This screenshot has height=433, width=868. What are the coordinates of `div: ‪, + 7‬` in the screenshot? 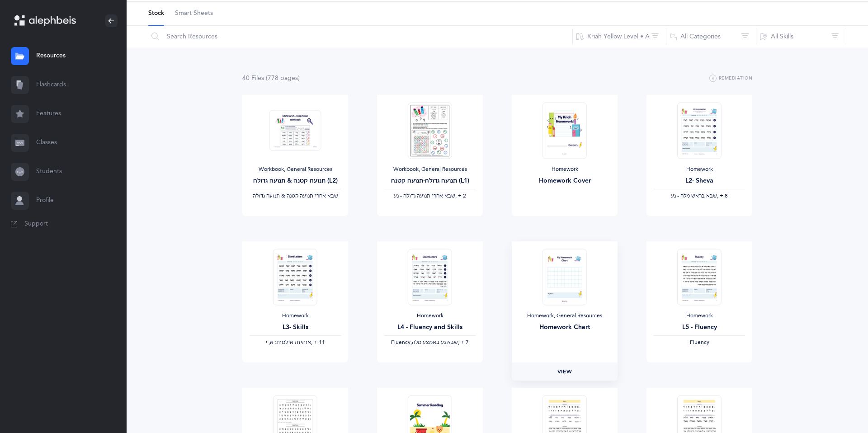 It's located at (430, 343).